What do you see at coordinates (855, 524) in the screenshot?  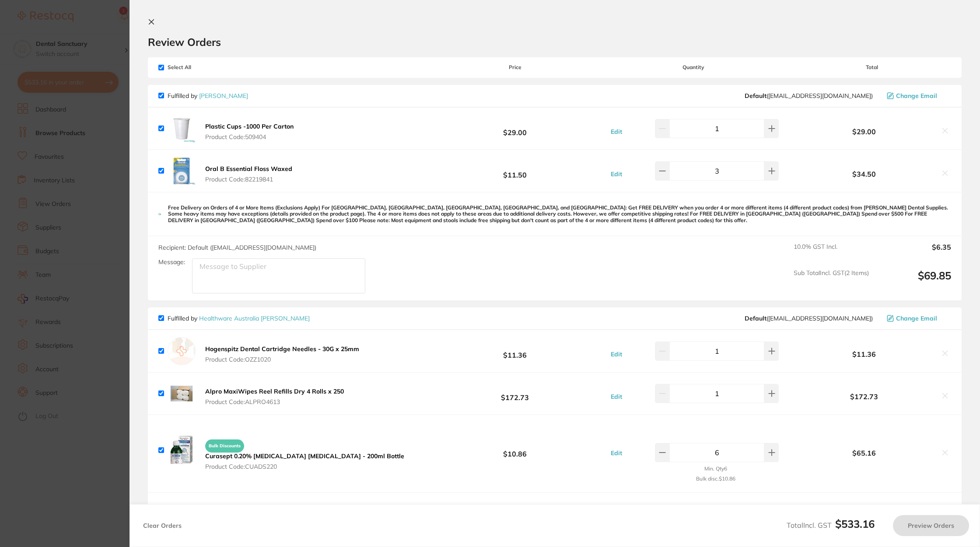 I see `b: $533.16` at bounding box center [855, 524].